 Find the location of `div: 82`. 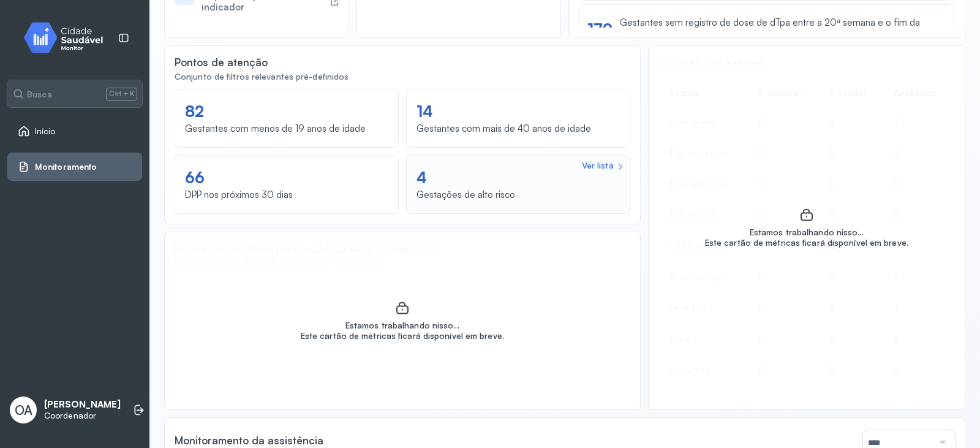

div: 82 is located at coordinates (194, 111).